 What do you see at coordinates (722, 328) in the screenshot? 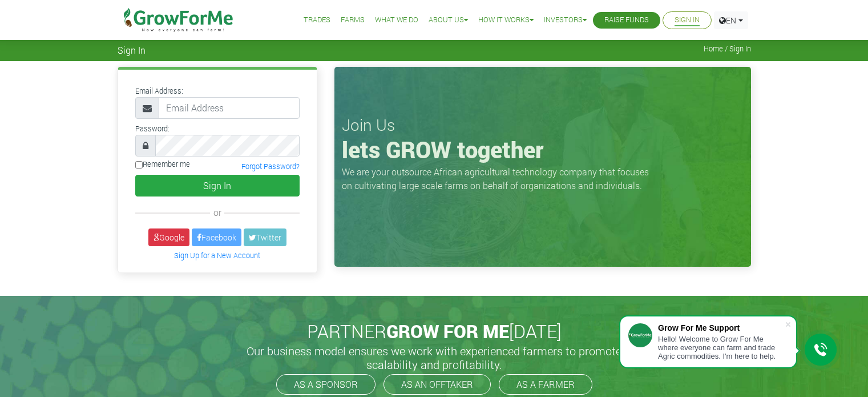
I see `div: Grow For Me Support` at bounding box center [722, 328].